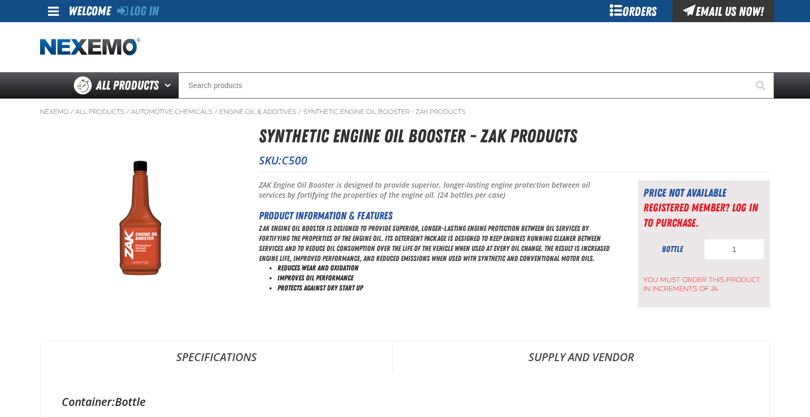  I want to click on img: Synthetic Engine Oil Booster - ZAK Products, so click(140, 221).